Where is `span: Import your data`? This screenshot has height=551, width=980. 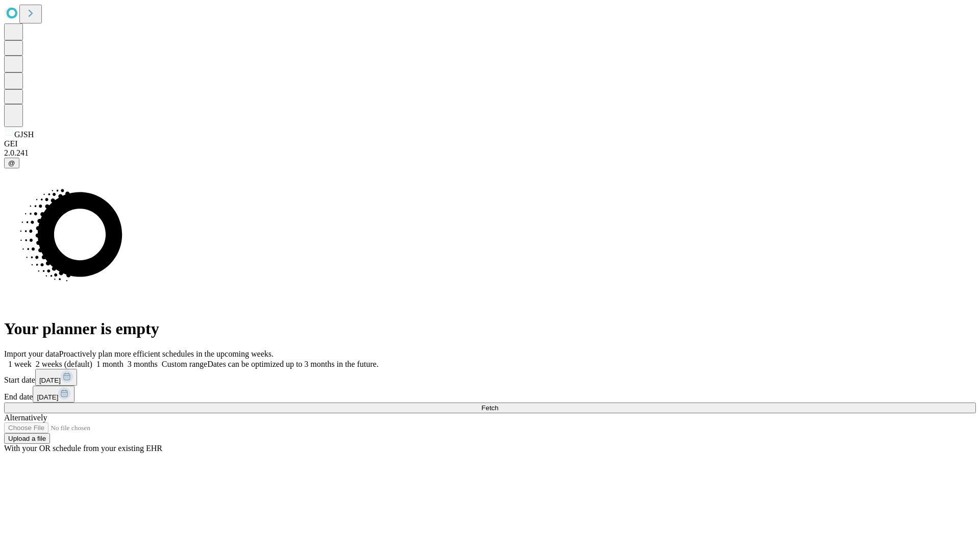 span: Import your data is located at coordinates (32, 353).